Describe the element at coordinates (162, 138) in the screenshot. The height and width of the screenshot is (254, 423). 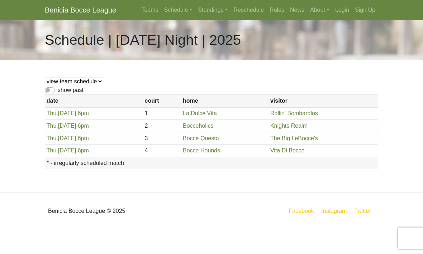
I see `td: 3` at that location.